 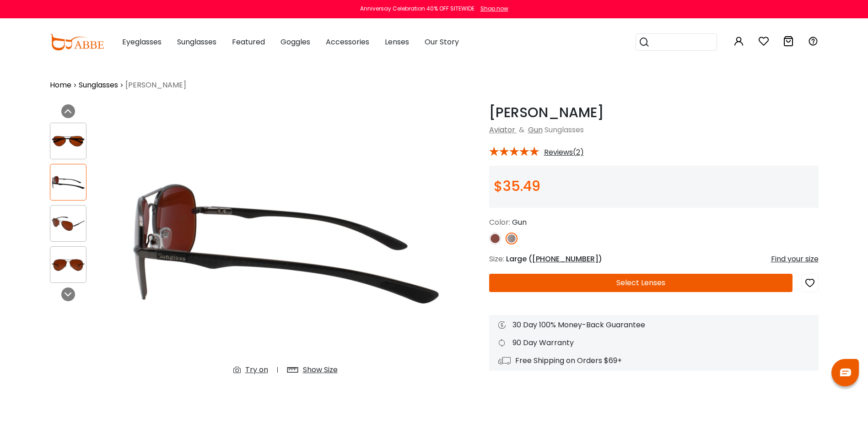 What do you see at coordinates (654, 361) in the screenshot?
I see `div: Free Shipping on Orders $69+` at bounding box center [654, 361].